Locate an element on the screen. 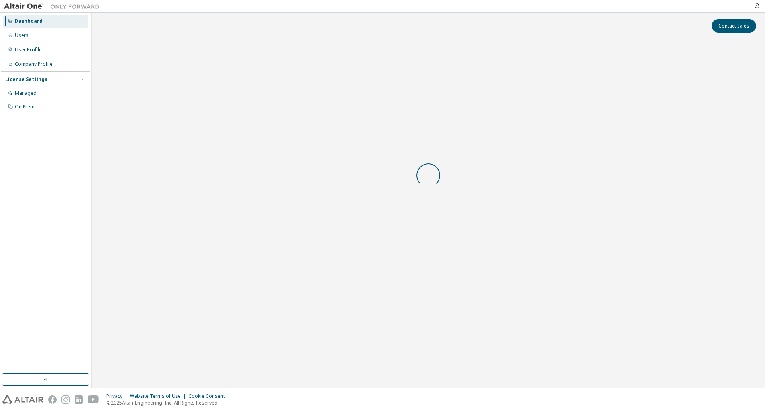 This screenshot has width=765, height=411. button: Contact Sales is located at coordinates (733, 26).